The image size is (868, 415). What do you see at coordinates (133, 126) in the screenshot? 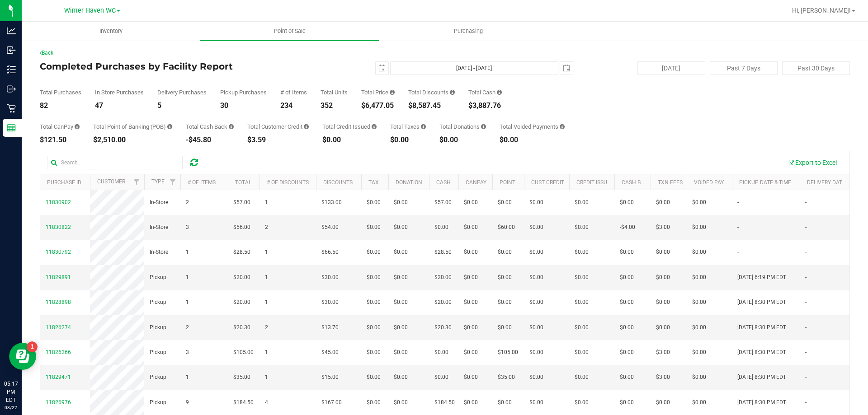
I see `div: Total Point of Banking (POB)` at bounding box center [133, 126].